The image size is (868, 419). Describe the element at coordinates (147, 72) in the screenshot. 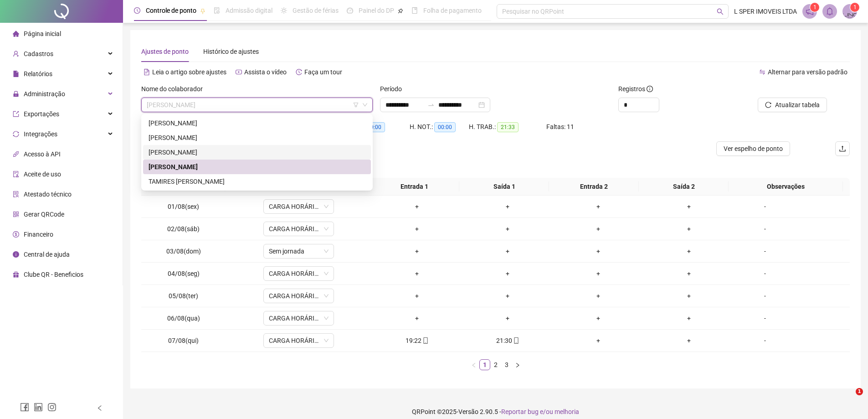

I see `span: file-text` at that location.